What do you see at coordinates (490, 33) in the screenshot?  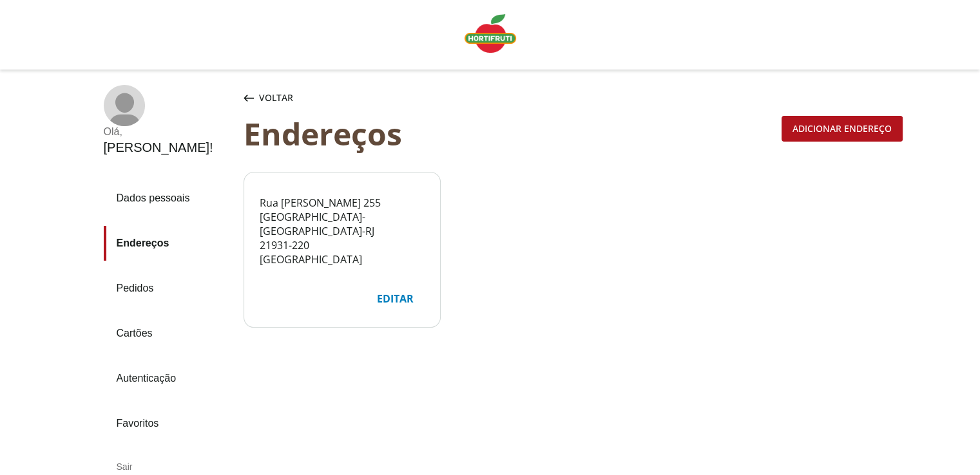 I see `img: Logo` at bounding box center [490, 33].